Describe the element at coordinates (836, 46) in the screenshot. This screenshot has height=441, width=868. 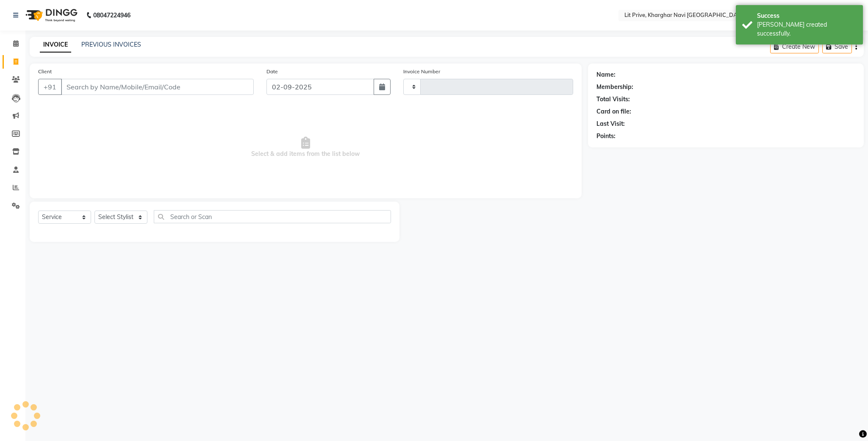
I see `button: Save` at that location.